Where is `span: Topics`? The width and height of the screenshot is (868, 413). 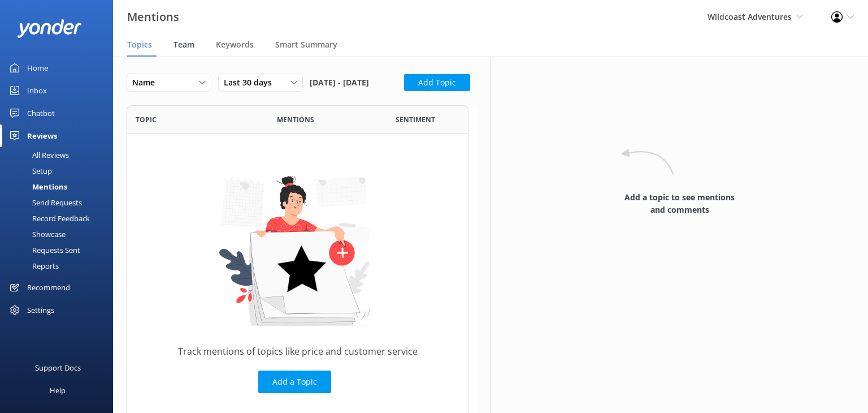 span: Topics is located at coordinates (140, 45).